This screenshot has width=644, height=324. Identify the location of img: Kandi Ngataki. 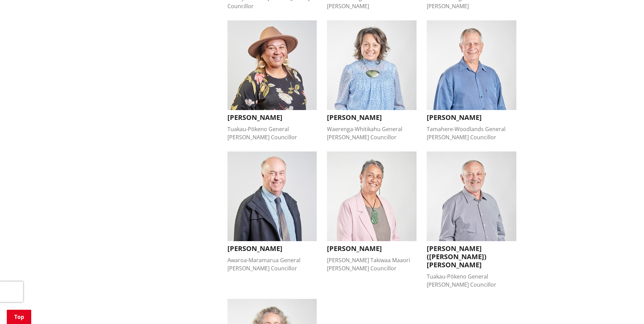
(272, 65).